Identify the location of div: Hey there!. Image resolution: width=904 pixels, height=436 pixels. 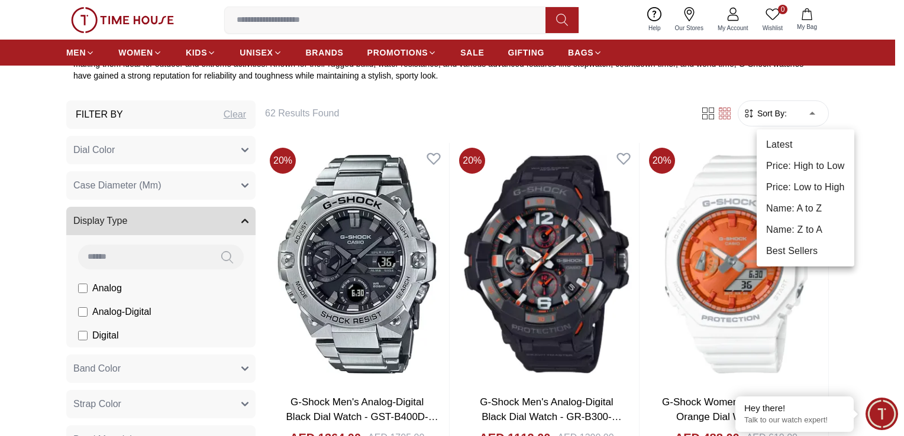
(794, 409).